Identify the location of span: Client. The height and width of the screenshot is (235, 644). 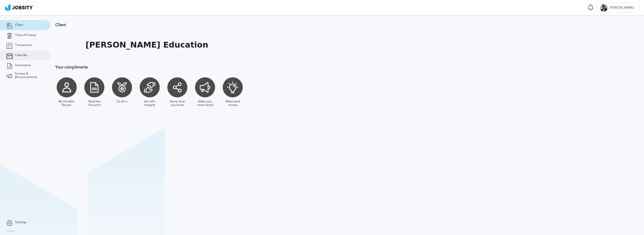
(19, 25).